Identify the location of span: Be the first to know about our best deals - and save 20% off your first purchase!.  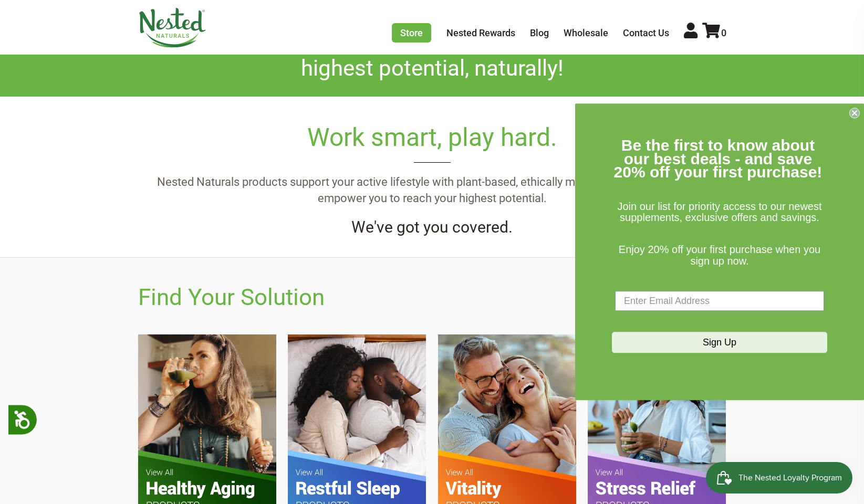
(718, 158).